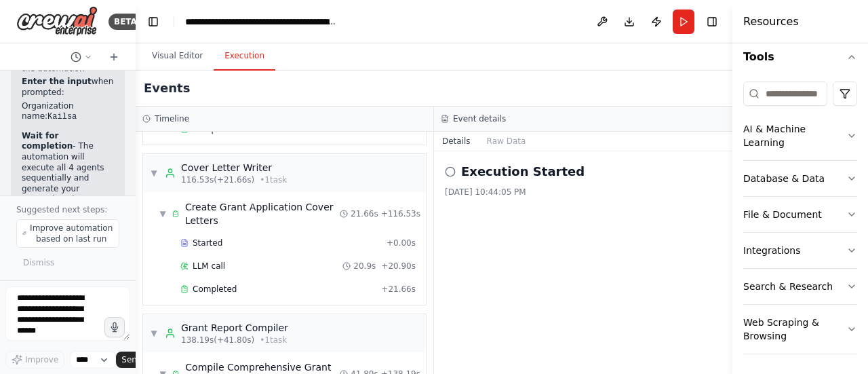  Describe the element at coordinates (56, 81) in the screenshot. I see `strong: Enter the input` at that location.